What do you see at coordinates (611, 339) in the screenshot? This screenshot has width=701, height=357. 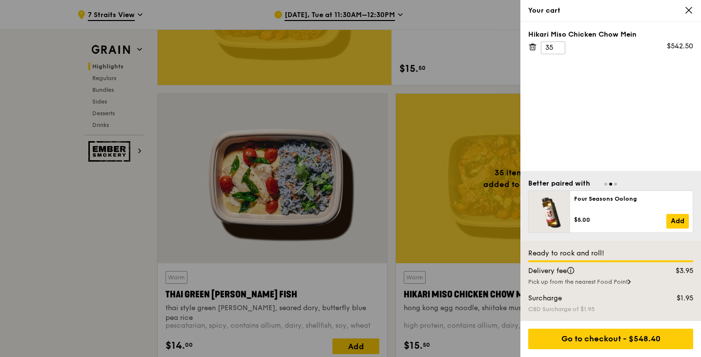 I see `div: Go to checkout - $548.40` at bounding box center [611, 339].